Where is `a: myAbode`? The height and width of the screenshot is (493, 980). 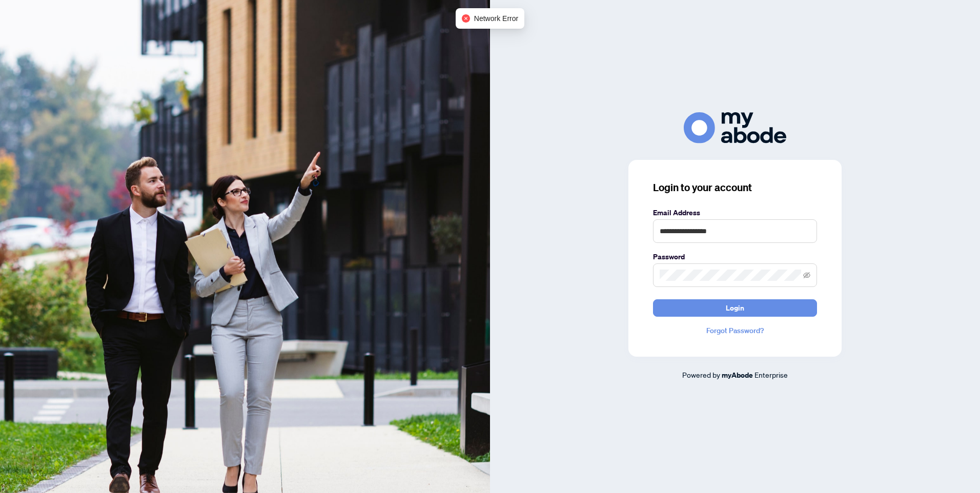
a: myAbode is located at coordinates (737, 375).